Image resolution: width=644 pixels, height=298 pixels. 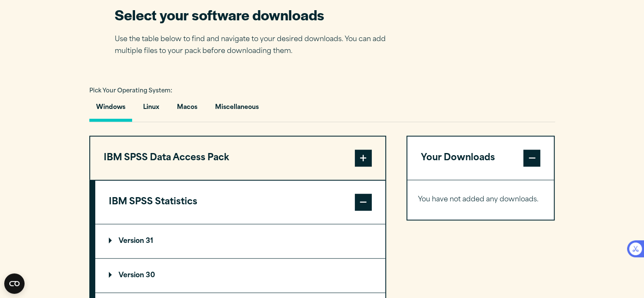 What do you see at coordinates (240, 202) in the screenshot?
I see `button: IBM SPSS Statistics` at bounding box center [240, 202].